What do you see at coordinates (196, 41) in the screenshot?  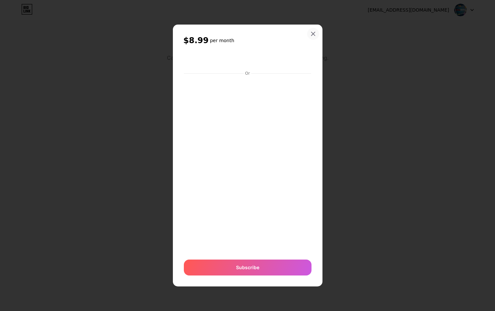 I see `span: $8.99` at bounding box center [196, 41].